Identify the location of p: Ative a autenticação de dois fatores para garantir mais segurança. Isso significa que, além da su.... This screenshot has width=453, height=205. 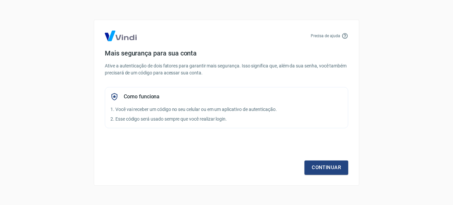
(227, 69).